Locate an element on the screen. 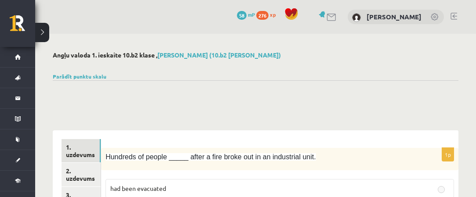  h2: Angļu valoda 1. ieskaite 10.b2 klase , is located at coordinates (256, 55).